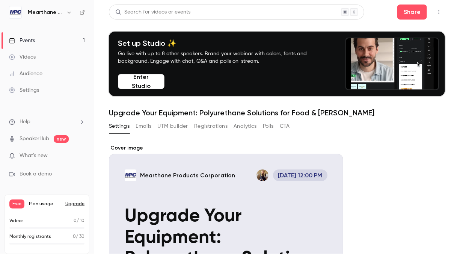  Describe the element at coordinates (268, 126) in the screenshot. I see `button: Polls` at that location.